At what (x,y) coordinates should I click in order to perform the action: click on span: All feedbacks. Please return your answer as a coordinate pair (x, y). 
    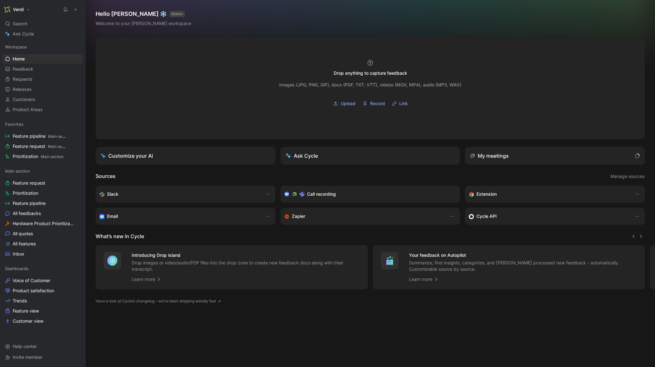
    Looking at the image, I should click on (27, 213).